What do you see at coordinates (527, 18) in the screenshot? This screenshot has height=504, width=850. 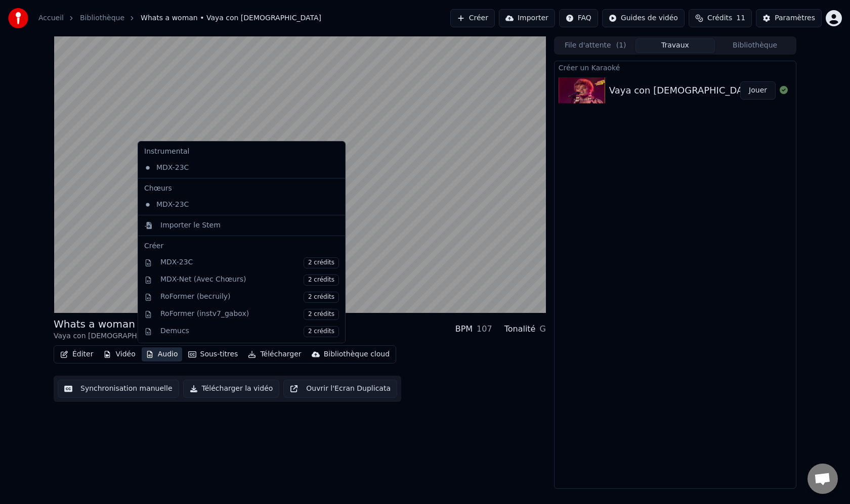 I see `button: Importer` at bounding box center [527, 18].